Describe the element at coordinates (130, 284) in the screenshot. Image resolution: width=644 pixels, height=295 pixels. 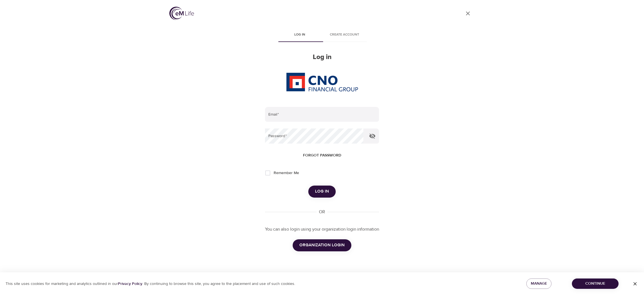
I see `b: Privacy Policy` at that location.